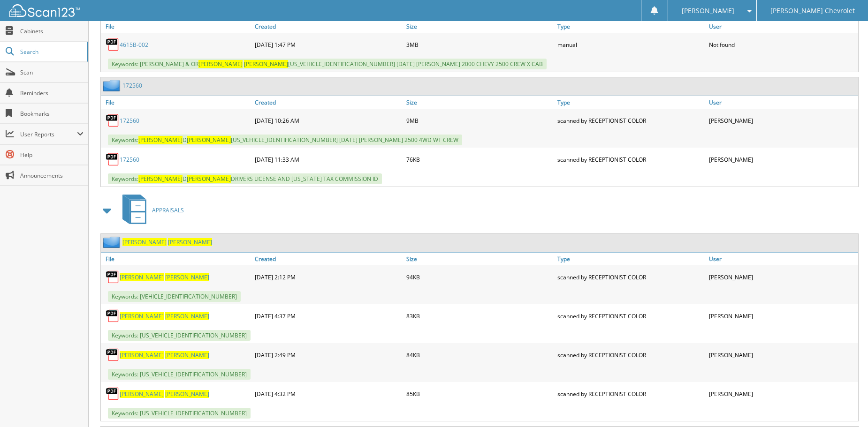 Image resolution: width=868 pixels, height=427 pixels. What do you see at coordinates (52, 31) in the screenshot?
I see `span: Cabinets` at bounding box center [52, 31].